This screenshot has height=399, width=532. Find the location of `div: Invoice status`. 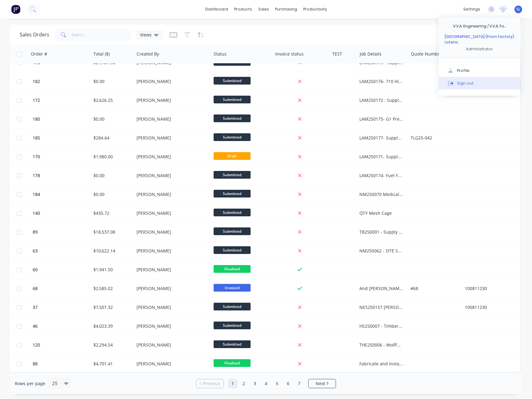

div: Invoice status is located at coordinates (289, 54).